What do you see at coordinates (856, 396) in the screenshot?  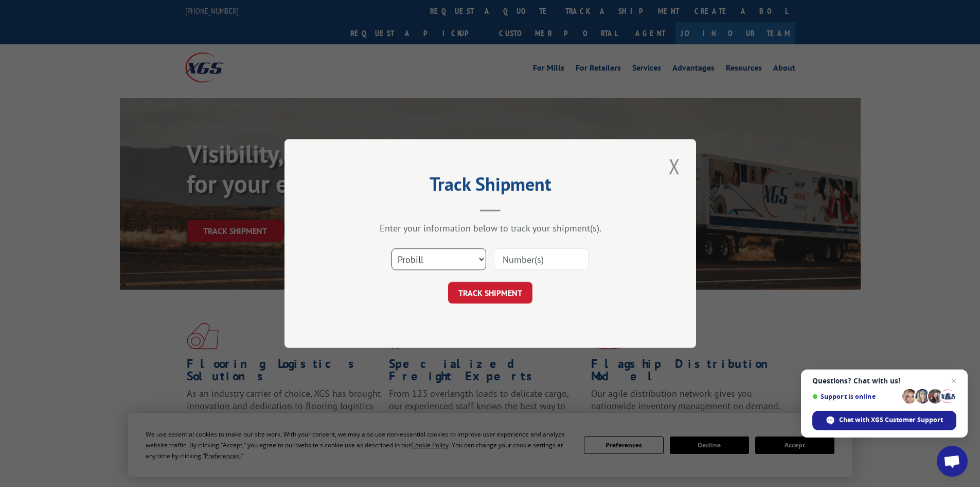 I see `span: Support is online` at bounding box center [856, 396].